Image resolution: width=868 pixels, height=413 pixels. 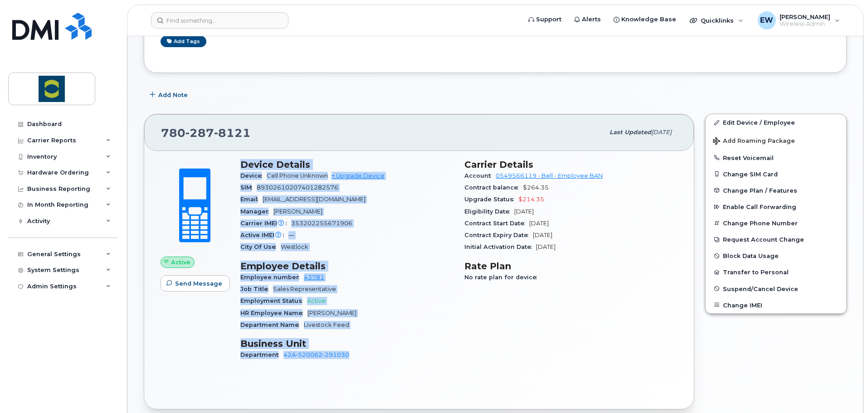 I want to click on button: Change SIM Card, so click(x=776, y=174).